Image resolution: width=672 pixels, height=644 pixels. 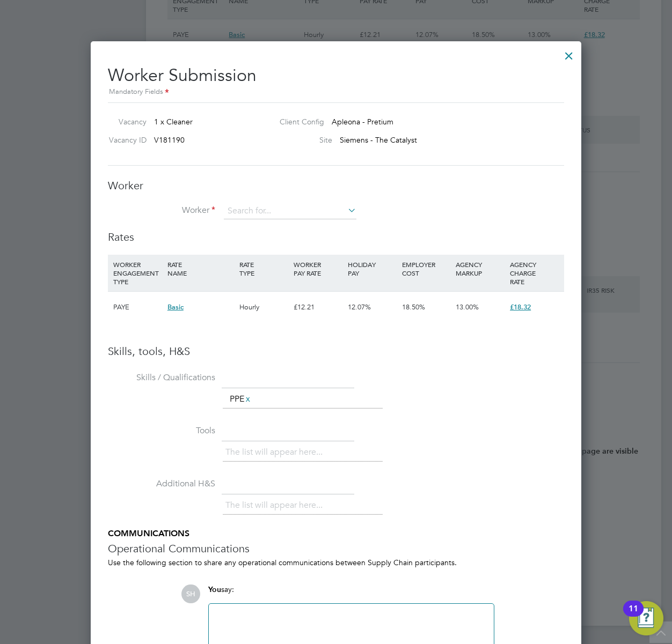 I want to click on label: Additional H&S, so click(x=161, y=484).